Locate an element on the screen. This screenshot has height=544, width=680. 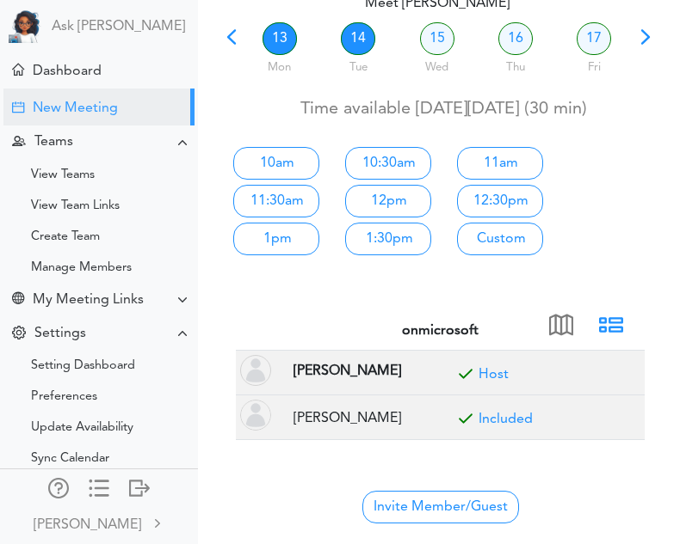
div: View Teams is located at coordinates (63, 175).